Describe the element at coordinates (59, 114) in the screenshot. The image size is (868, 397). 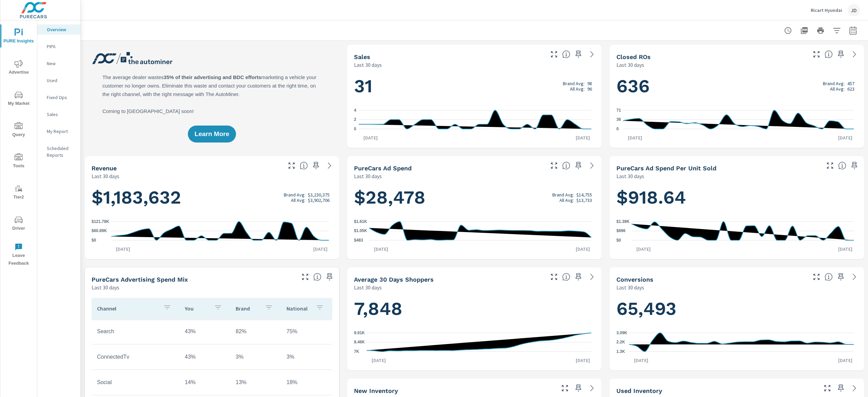
I see `div: Sales` at that location.